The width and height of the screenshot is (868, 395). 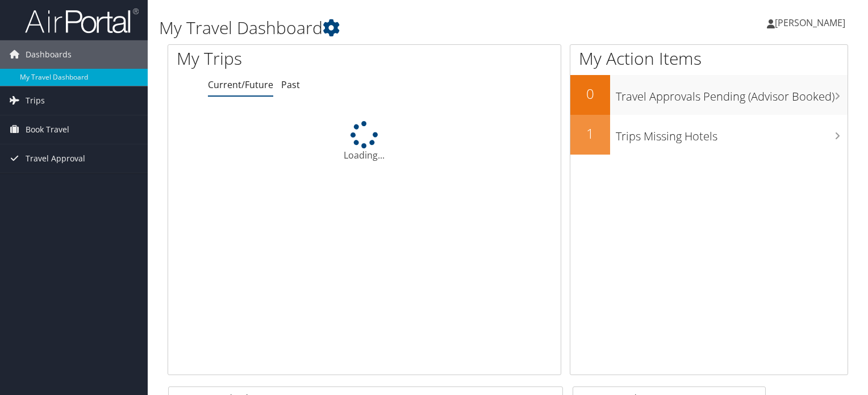 I want to click on h2: 1, so click(x=590, y=134).